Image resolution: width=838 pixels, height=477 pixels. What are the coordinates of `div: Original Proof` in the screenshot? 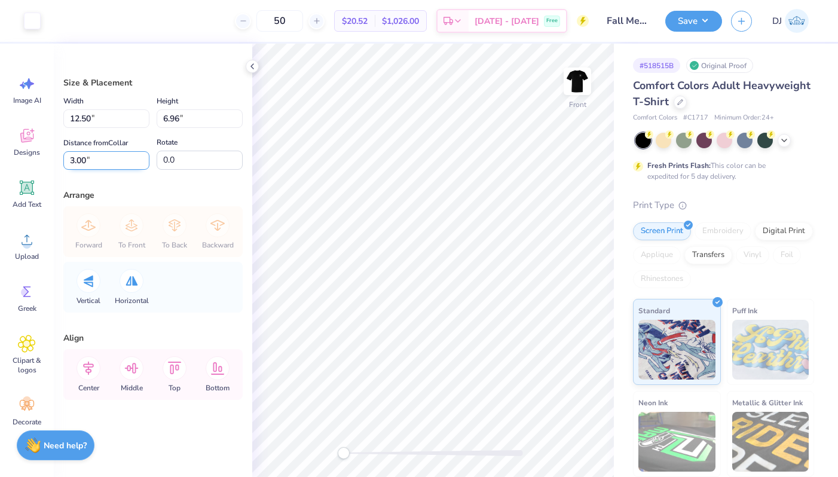 It's located at (719, 65).